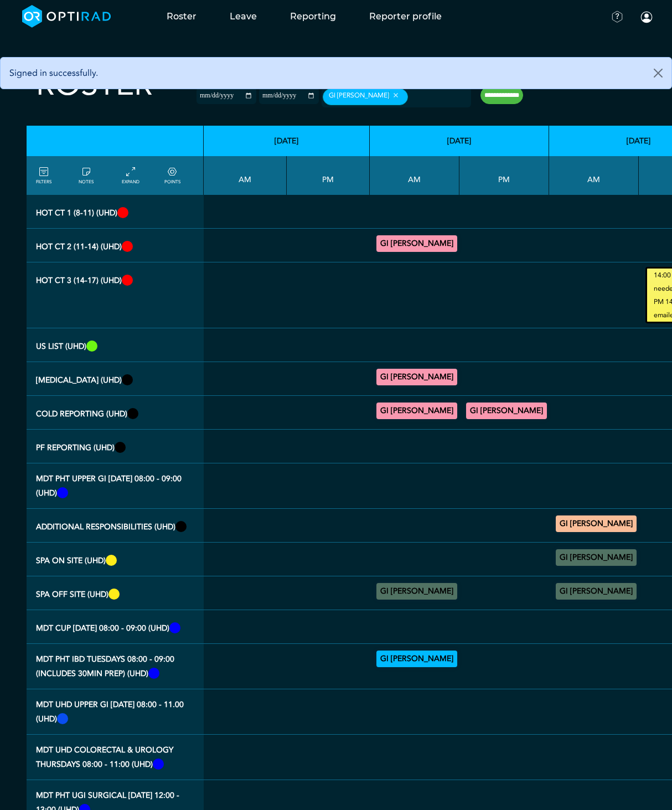 This screenshot has height=810, width=672. Describe the element at coordinates (507, 411) in the screenshot. I see `div: General CT/General MRI 14:00 - 17:00` at that location.